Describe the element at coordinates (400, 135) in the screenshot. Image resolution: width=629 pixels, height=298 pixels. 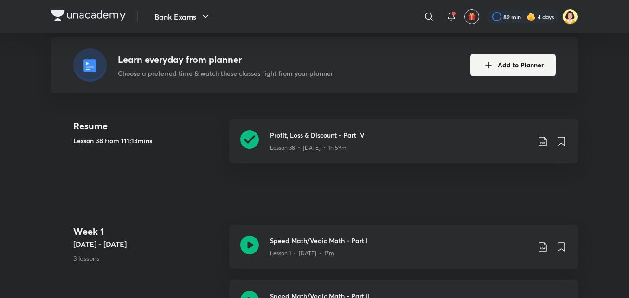
I see `h3: Profit, Loss & Discount - Part IV` at that location.